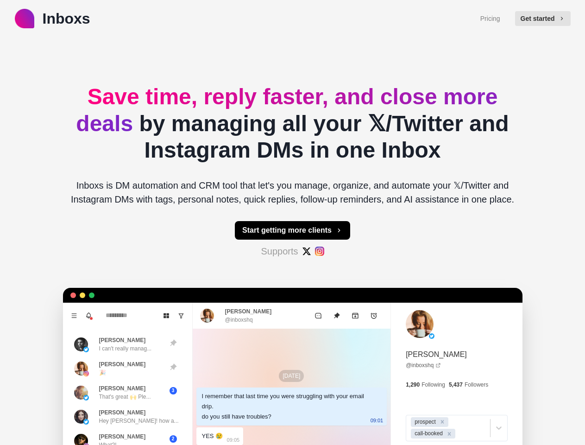 Image resolution: width=585 pixels, height=445 pixels. Describe the element at coordinates (284, 406) in the screenshot. I see `div: I remember that last time you were struggling with your email drip. do you still have troubles?` at that location.